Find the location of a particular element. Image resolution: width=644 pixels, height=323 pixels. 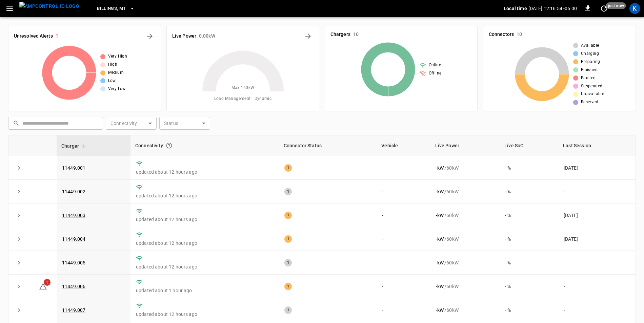

th: Vehicle is located at coordinates (404, 146).